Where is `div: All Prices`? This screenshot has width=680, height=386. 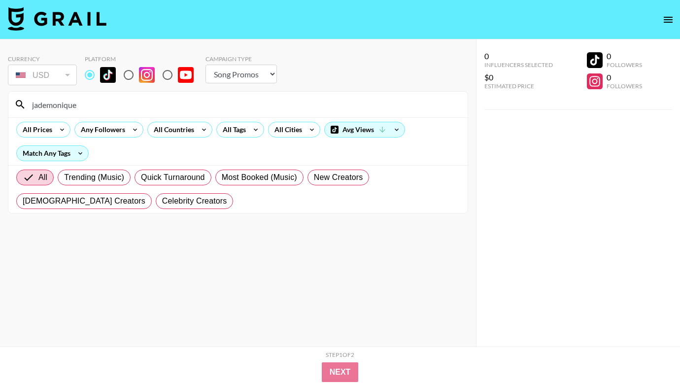 div: All Prices is located at coordinates (35, 130).